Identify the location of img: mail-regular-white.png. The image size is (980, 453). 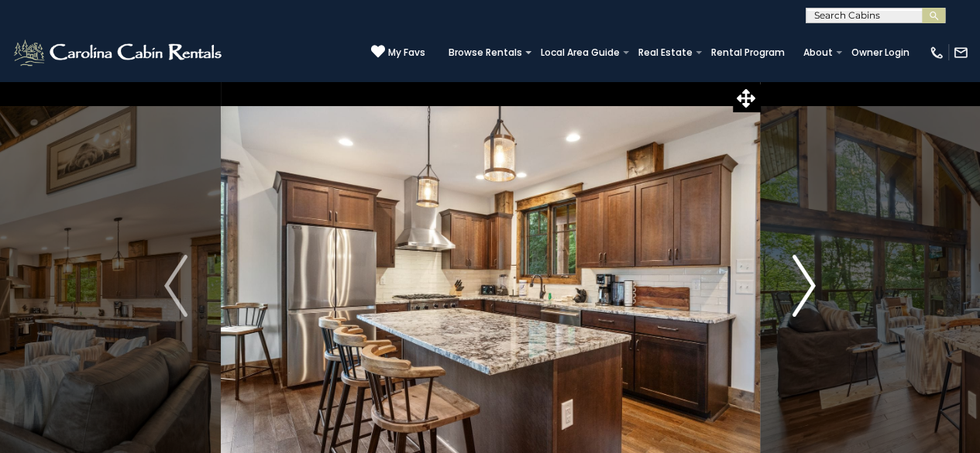
(961, 52).